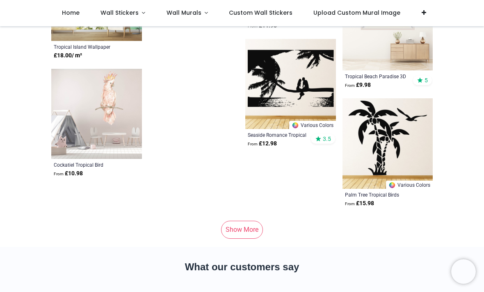 This screenshot has height=292, width=484. What do you see at coordinates (184, 13) in the screenshot?
I see `span: Wall Murals` at bounding box center [184, 13].